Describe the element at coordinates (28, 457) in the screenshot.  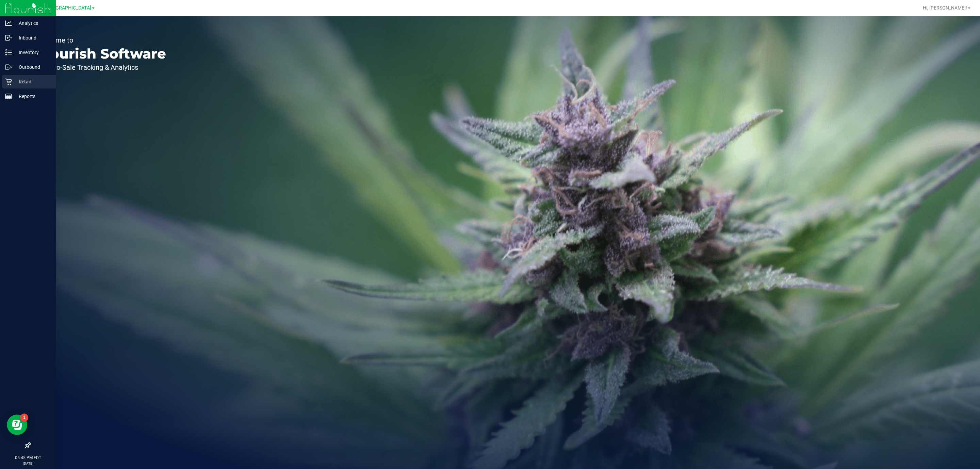
I see `p: 05:45 PM EDT` at that location.